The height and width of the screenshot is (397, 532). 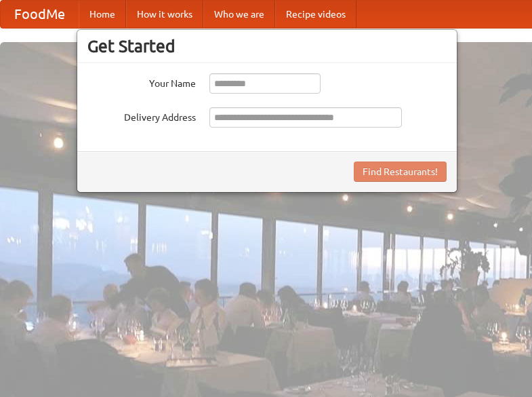 What do you see at coordinates (400, 172) in the screenshot?
I see `button: Find Restaurants!` at bounding box center [400, 172].